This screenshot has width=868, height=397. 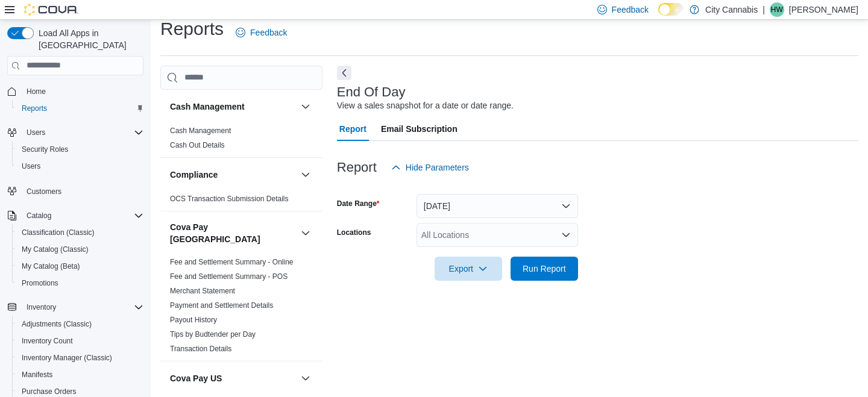 I want to click on a: My Catalog (Classic), so click(x=55, y=250).